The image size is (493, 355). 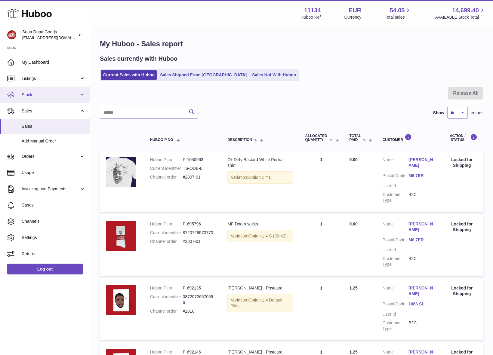 What do you see at coordinates (260, 163) in the screenshot?
I see `div: Ol' Dirty Bastard White Portrait shirt` at bounding box center [260, 163].